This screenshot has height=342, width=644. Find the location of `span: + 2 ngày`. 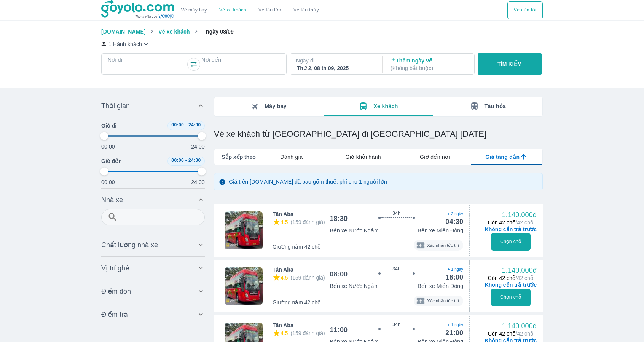

span: + 2 ngày is located at coordinates (454, 214).